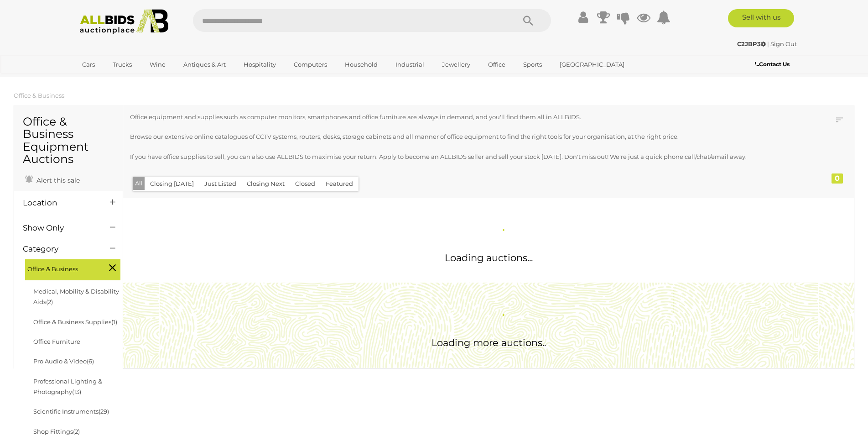 Image resolution: width=868 pixels, height=436 pixels. What do you see at coordinates (59, 227) in the screenshot?
I see `h4: Show Only` at bounding box center [59, 227].